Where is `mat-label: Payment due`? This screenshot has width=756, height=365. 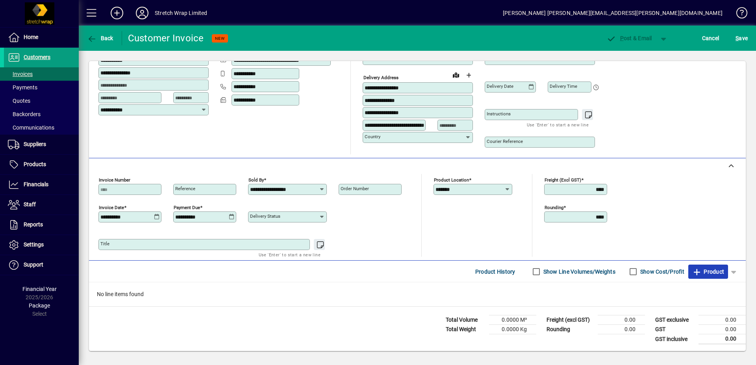
mat-label: Payment due is located at coordinates (187, 208).